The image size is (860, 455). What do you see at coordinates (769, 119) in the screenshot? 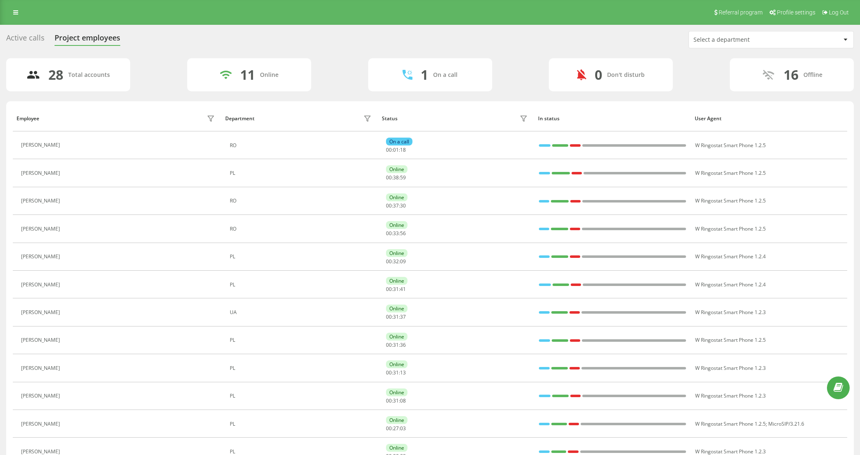
I see `div: User Agent` at bounding box center [769, 119].